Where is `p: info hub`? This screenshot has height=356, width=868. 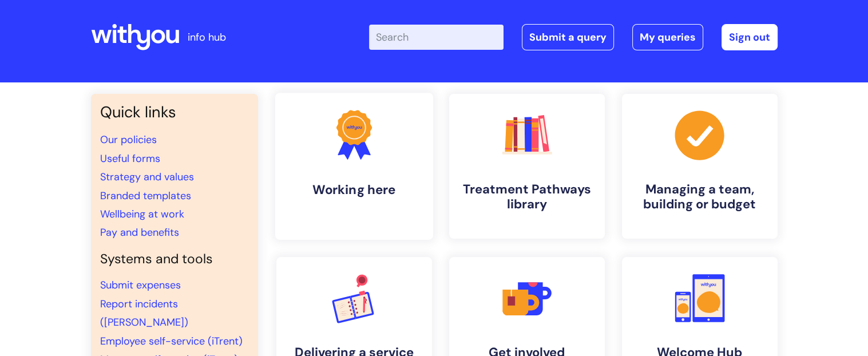
p: info hub is located at coordinates (207, 37).